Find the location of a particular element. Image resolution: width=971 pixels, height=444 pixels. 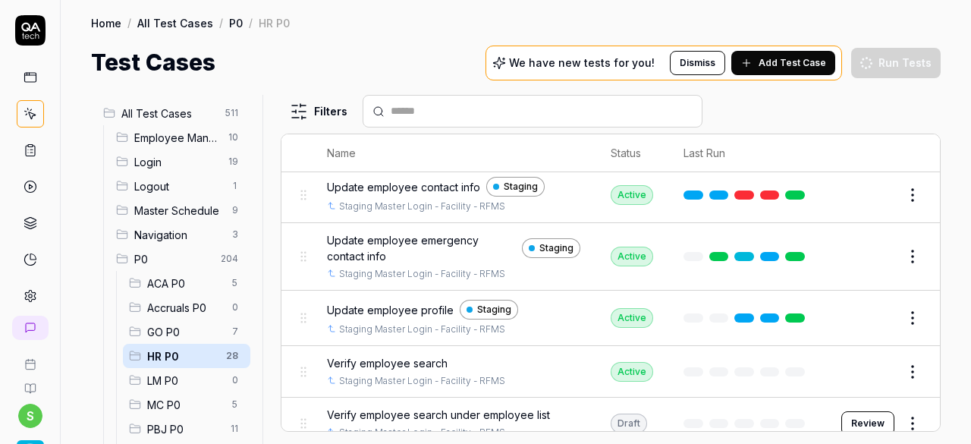

span: Login is located at coordinates (177, 162).